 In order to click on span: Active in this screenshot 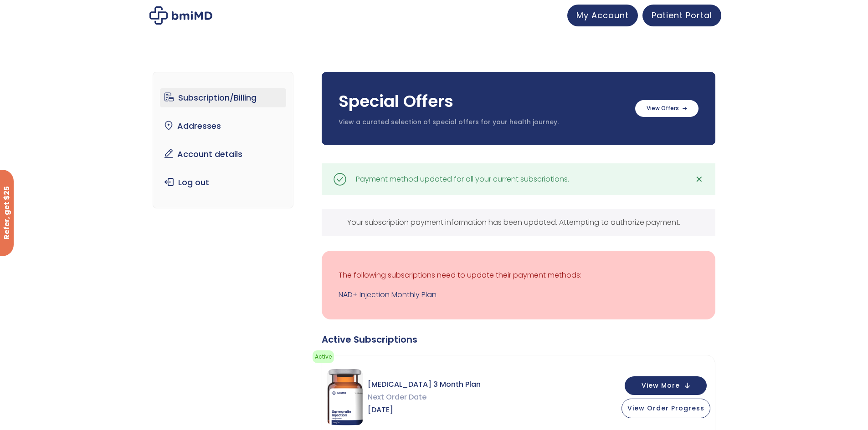, I will do `click(323, 357)`.